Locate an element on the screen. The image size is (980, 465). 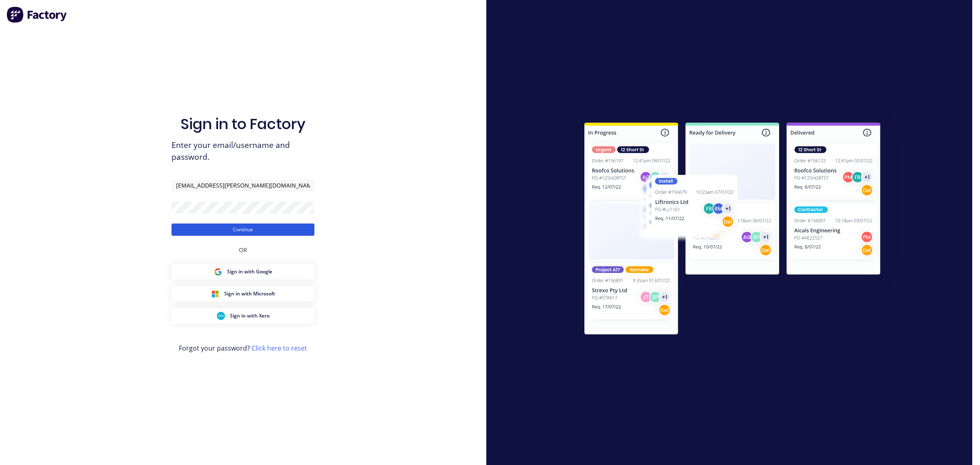
a: Click here to reset is located at coordinates (279, 348).